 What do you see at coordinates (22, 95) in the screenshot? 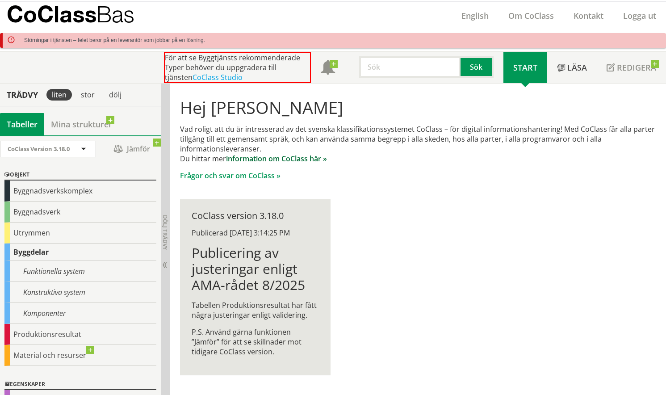
I see `div: Trädvy` at bounding box center [22, 95].